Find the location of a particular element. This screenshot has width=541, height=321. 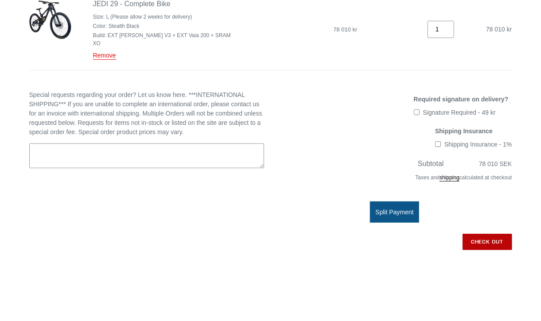

li: Size: L (Please allow 2 weeks for delivery) is located at coordinates (165, 17).